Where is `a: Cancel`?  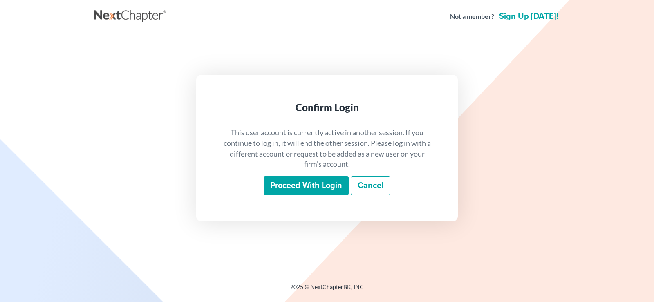 a: Cancel is located at coordinates (370, 186).